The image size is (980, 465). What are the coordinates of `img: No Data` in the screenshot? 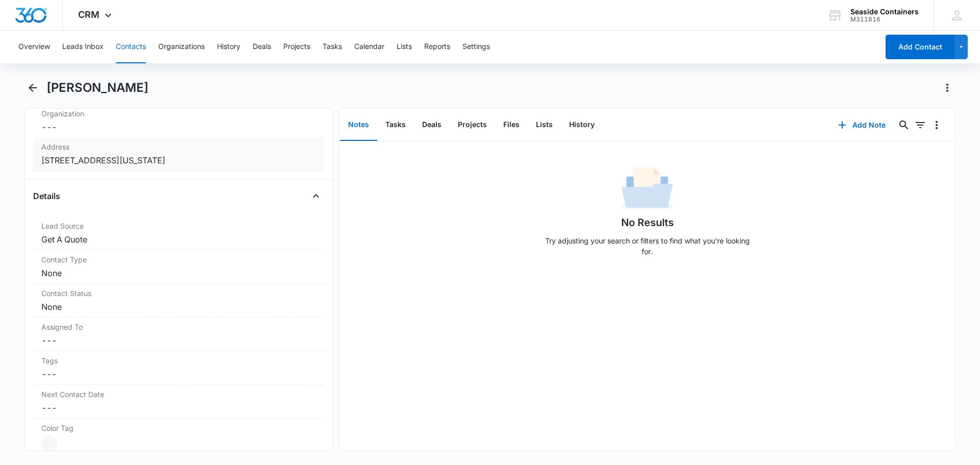 It's located at (647, 189).